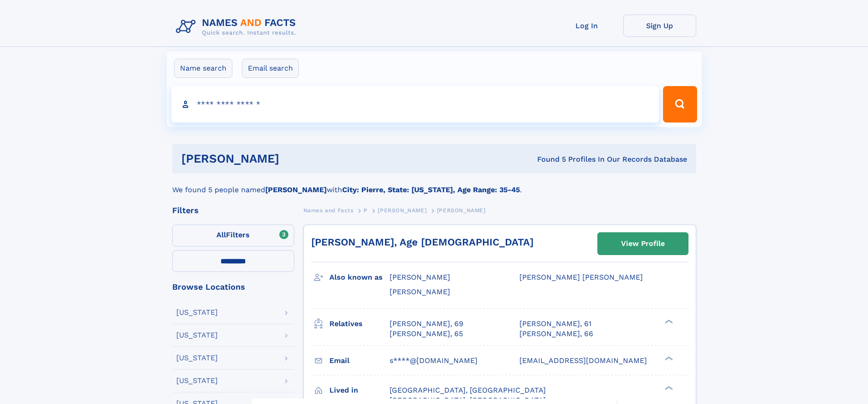 The height and width of the screenshot is (404, 868). Describe the element at coordinates (238, 27) in the screenshot. I see `img: Logo Names and Facts` at that location.